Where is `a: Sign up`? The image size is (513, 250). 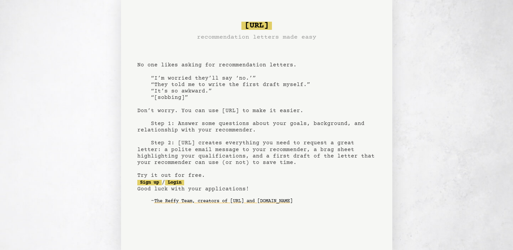 a: Sign up is located at coordinates (149, 183).